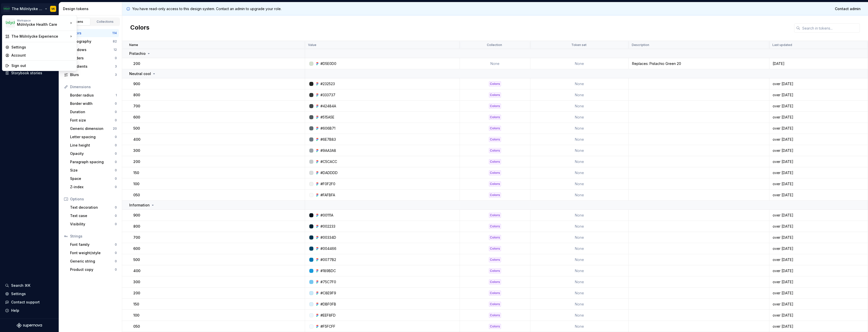 The width and height of the screenshot is (868, 332). Describe the element at coordinates (43, 55) in the screenshot. I see `div: Account` at that location.